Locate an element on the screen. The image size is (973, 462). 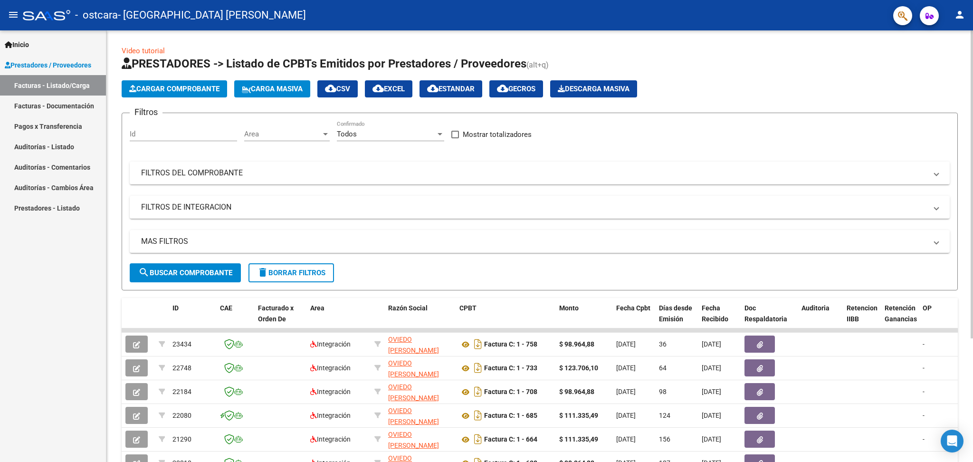
mat-expansion-panel-header: MAS FILTROS is located at coordinates (540, 241).